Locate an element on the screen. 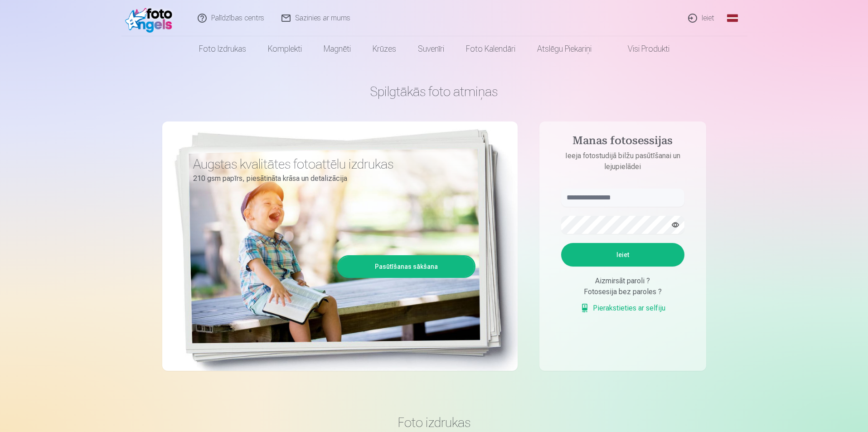 The width and height of the screenshot is (868, 432). img: /fa1 is located at coordinates (151, 18).